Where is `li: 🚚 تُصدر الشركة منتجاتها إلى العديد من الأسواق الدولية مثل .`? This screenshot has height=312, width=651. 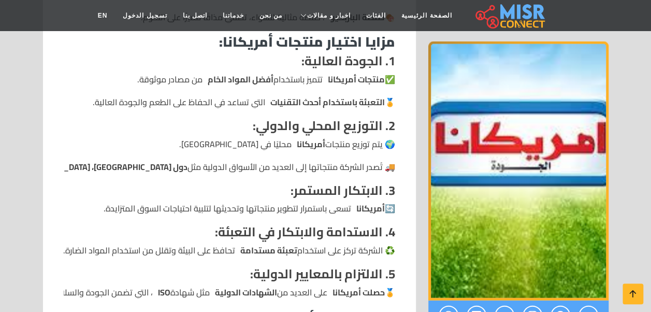 li: 🚚 تُصدر الشركة منتجاتها إلى العديد من الأسواق الدولية مثل . is located at coordinates (229, 167).